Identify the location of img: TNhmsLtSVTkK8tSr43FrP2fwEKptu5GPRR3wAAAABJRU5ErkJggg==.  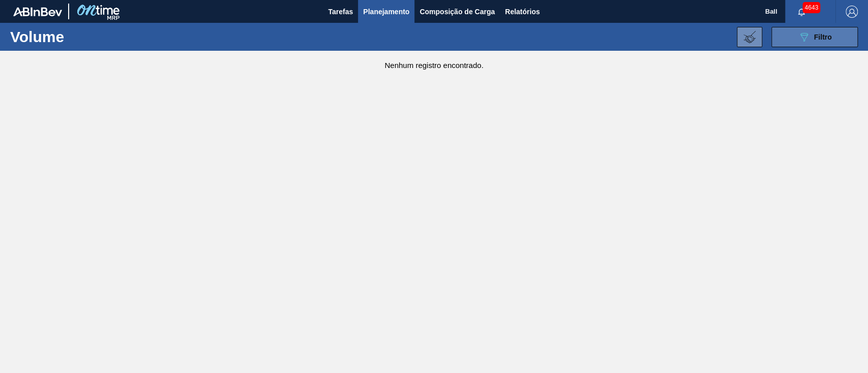
(38, 11).